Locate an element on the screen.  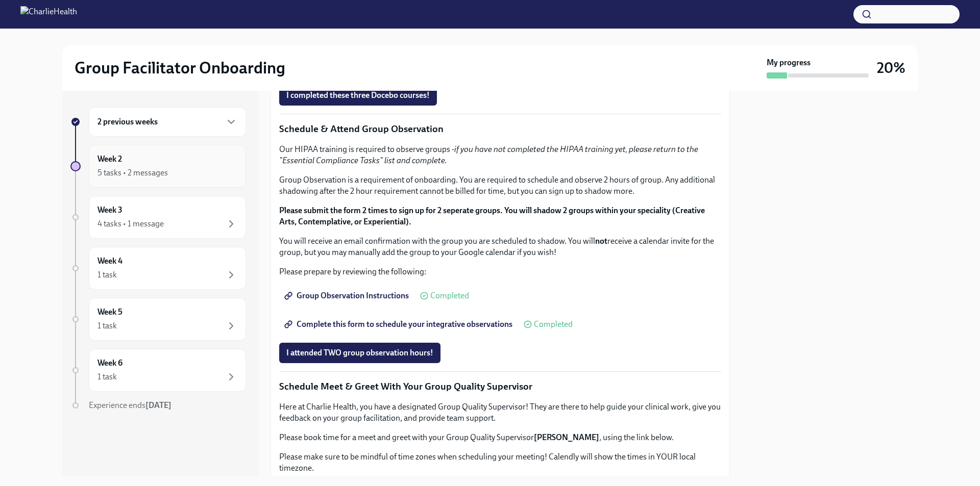
div: 5 tasks • 2 messages is located at coordinates (132, 173).